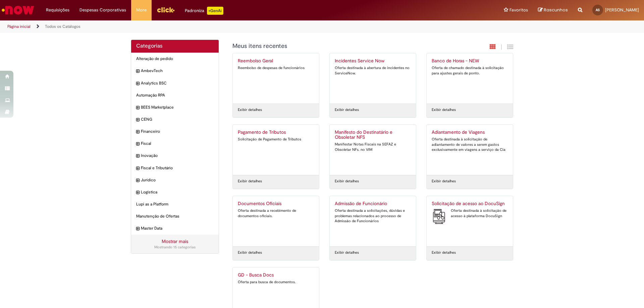 This screenshot has width=644, height=308. I want to click on div: expandir categoria Financeiro Financeiro, so click(175, 132).